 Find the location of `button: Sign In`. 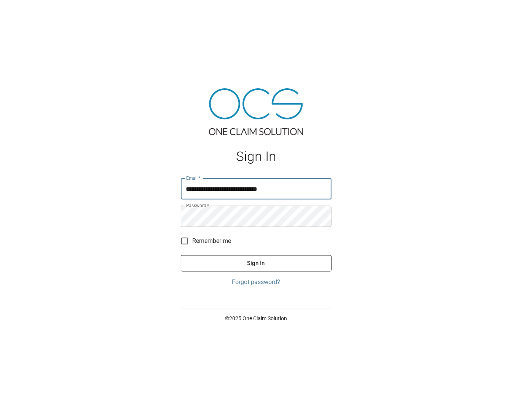

button: Sign In is located at coordinates (256, 263).